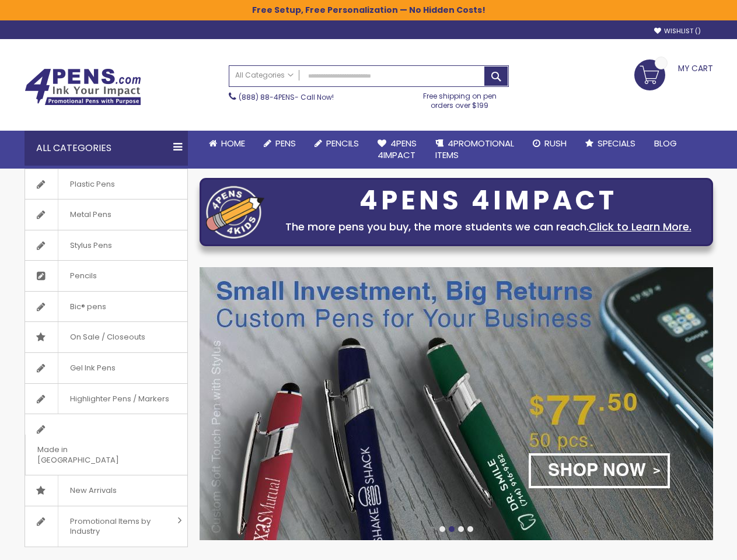  I want to click on span: New Arrivals, so click(93, 490).